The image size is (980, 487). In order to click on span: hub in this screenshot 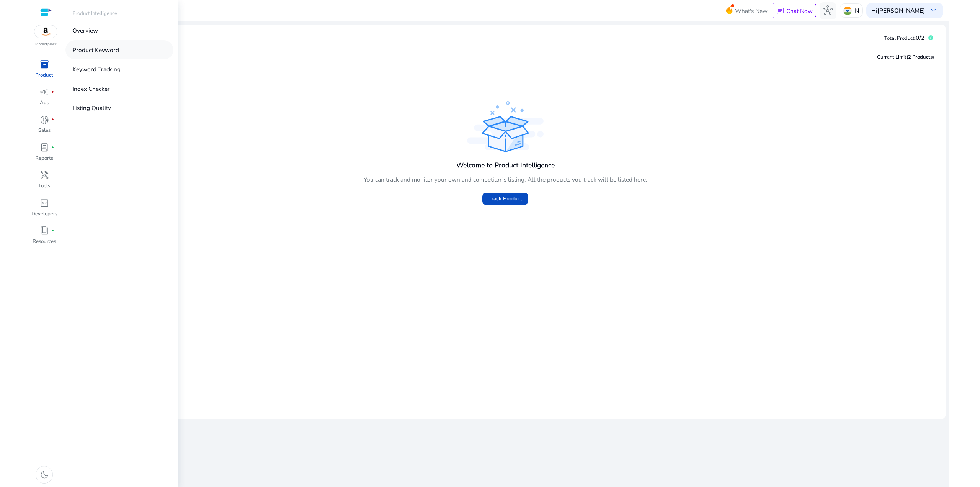, I will do `click(828, 11)`.